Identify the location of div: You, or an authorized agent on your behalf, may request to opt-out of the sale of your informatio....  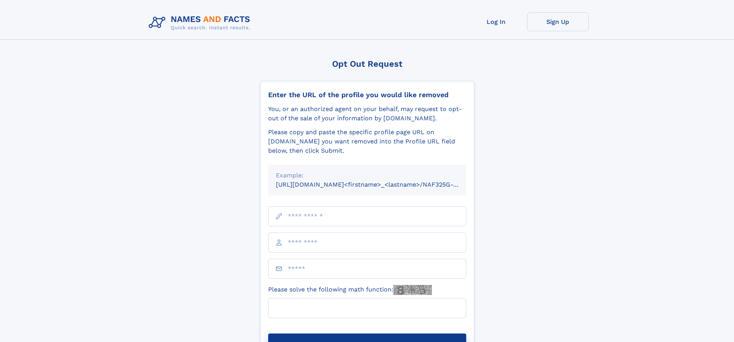
(367, 114).